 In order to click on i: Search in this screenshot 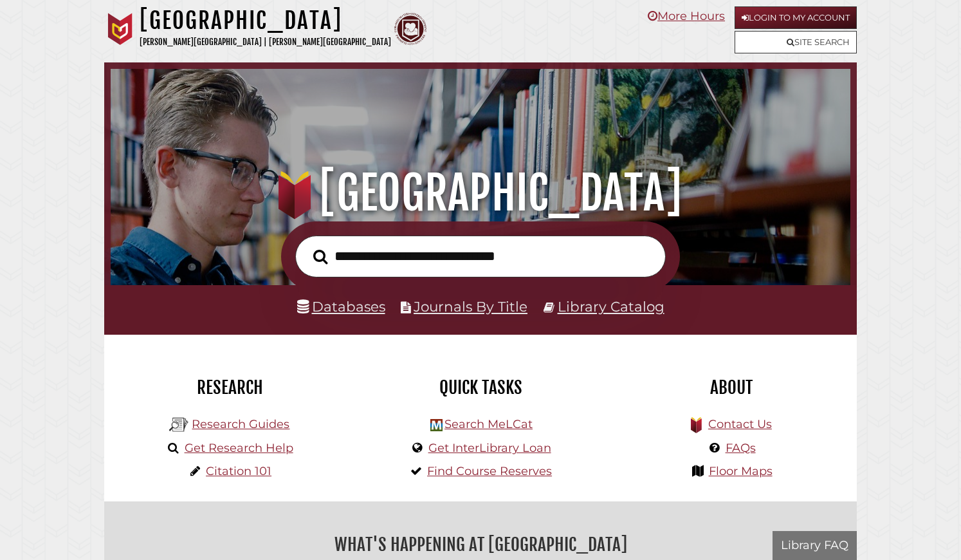, I will do `click(320, 257)`.